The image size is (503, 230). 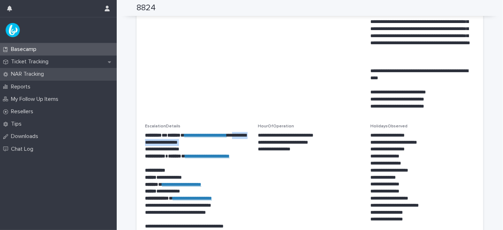 What do you see at coordinates (389, 126) in the screenshot?
I see `span: HolidaysObserved` at bounding box center [389, 126].